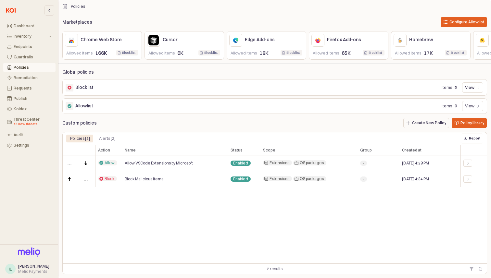  Describe the element at coordinates (29, 57) in the screenshot. I see `button: Guardrails` at that location.